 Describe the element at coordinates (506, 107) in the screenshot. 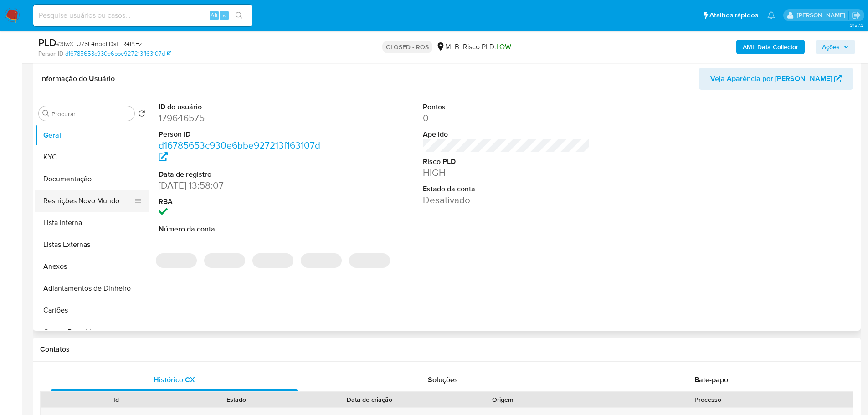

I see `dt: Pontos` at that location.